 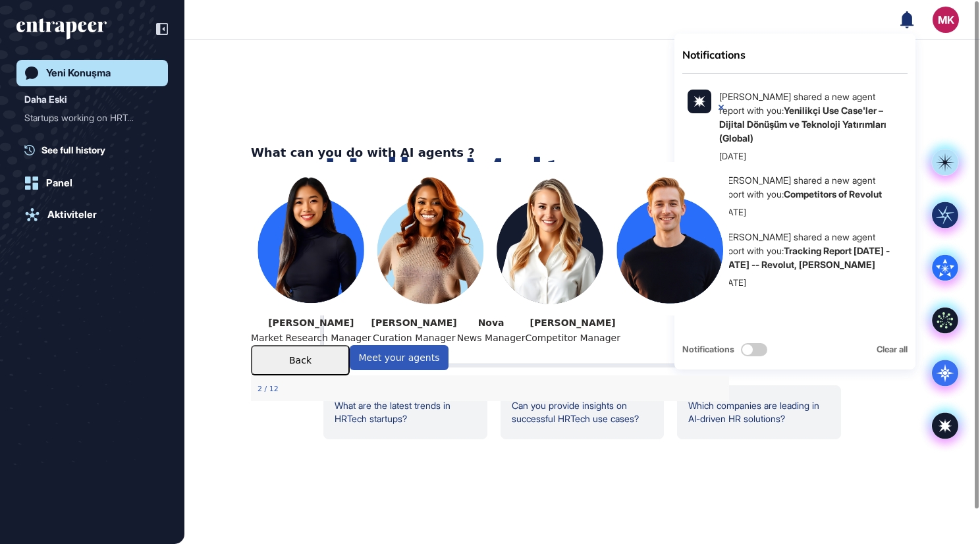 I want to click on div: Startups working on HRTech, so click(x=92, y=118).